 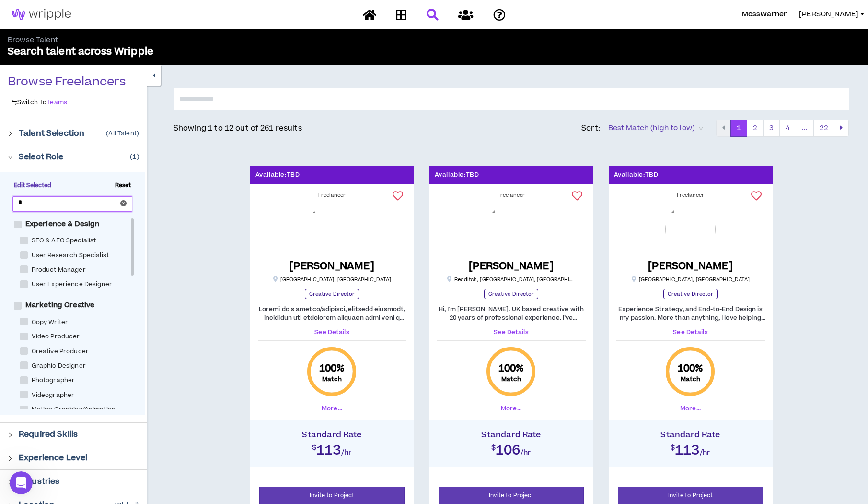 What do you see at coordinates (14, 102) in the screenshot?
I see `span: swap` at bounding box center [14, 102].